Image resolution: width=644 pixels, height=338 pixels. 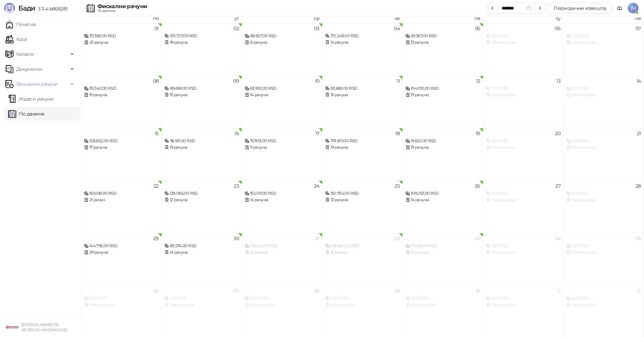 I want to click on div: Фискални рачуни, so click(x=122, y=6).